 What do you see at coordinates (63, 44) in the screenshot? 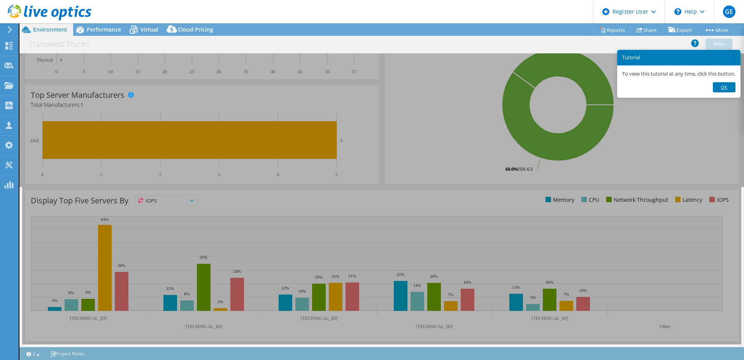
I see `h1: Transwest Trucks` at bounding box center [63, 44].